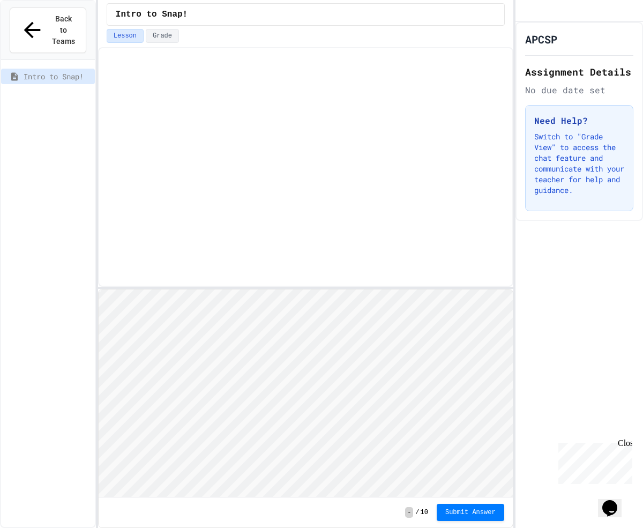 This screenshot has width=643, height=528. Describe the element at coordinates (162, 36) in the screenshot. I see `button: Grade` at that location.